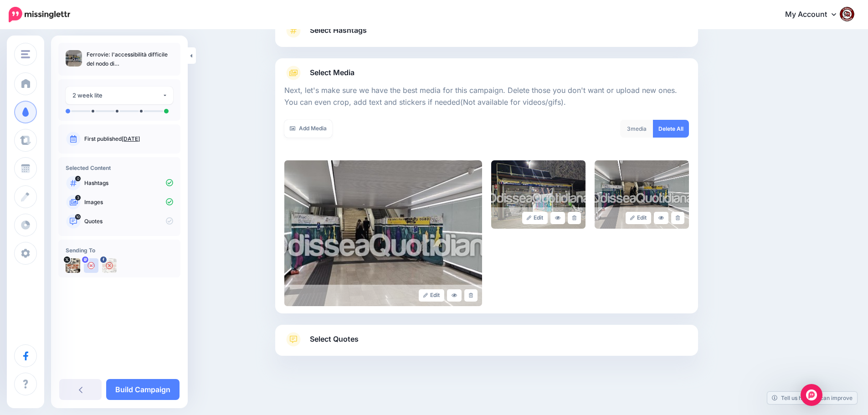 The width and height of the screenshot is (868, 415). Describe the element at coordinates (538, 194) in the screenshot. I see `img: efc5806f5501f76ce26be6d0be66c8e6_large.jpg` at that location.